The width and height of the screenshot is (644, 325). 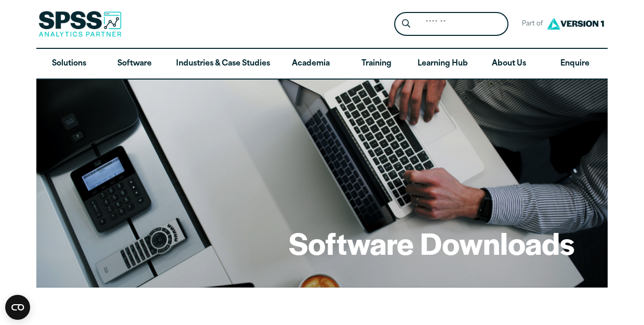 What do you see at coordinates (451, 24) in the screenshot?
I see `form: Site Header Search Form` at bounding box center [451, 24].